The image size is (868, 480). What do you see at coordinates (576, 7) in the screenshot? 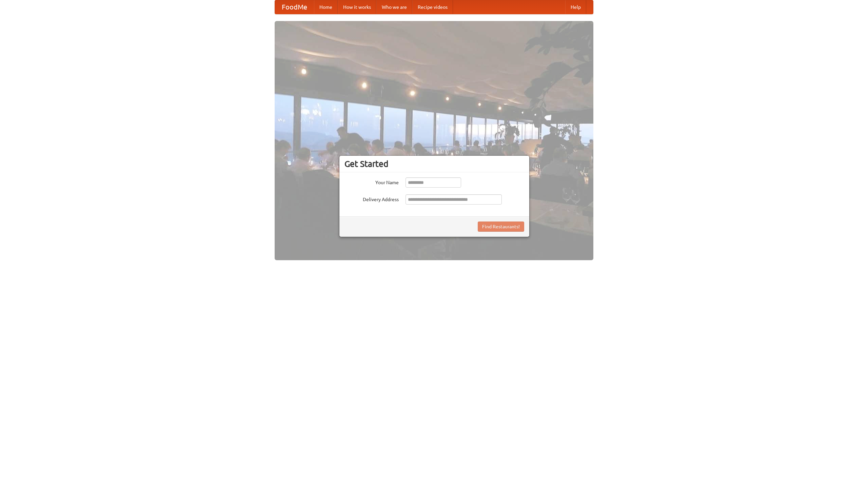
I see `a: Help` at bounding box center [576, 7].